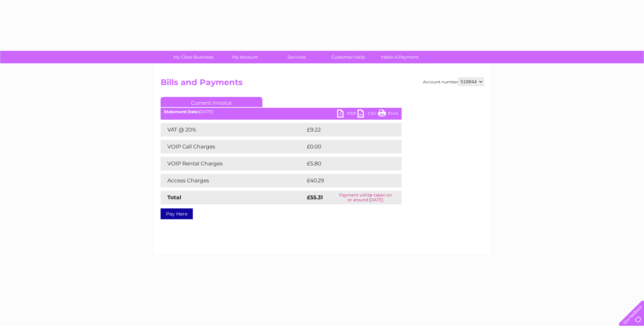 The width and height of the screenshot is (644, 326). What do you see at coordinates (346, 164) in the screenshot?
I see `td: £5.80` at bounding box center [346, 164].